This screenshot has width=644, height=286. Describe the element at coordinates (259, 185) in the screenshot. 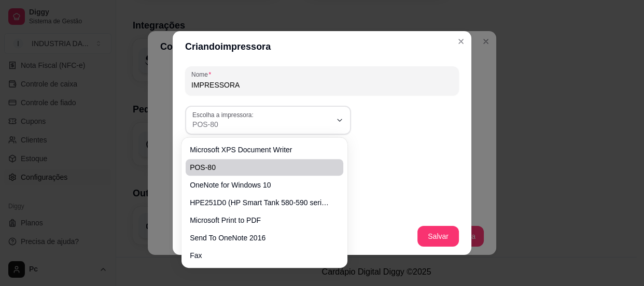

I see `span: OneNote for Windows 10` at that location.